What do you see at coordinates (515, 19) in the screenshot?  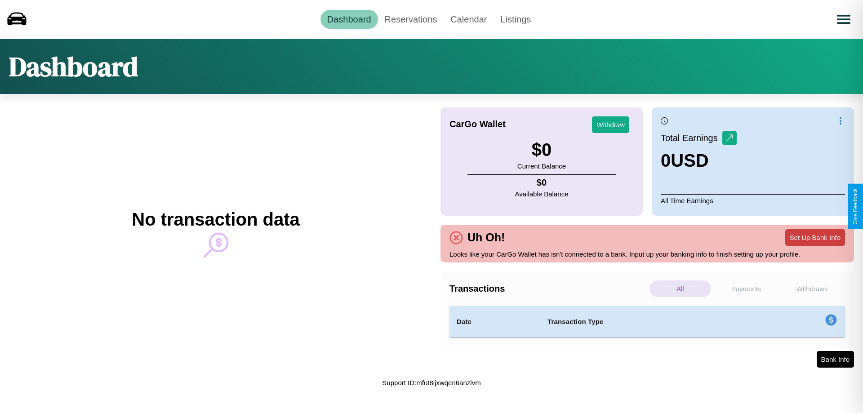 I see `a: Listings` at bounding box center [515, 19].